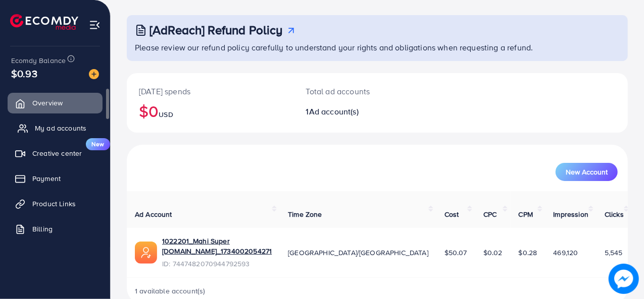 The width and height of the screenshot is (644, 299). Describe the element at coordinates (94, 25) in the screenshot. I see `img: menu` at that location.